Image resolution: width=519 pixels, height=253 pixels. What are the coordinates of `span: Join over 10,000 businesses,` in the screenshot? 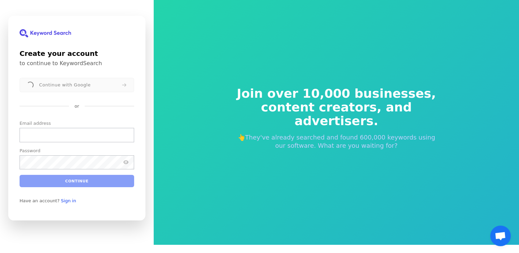 It's located at (337, 94).